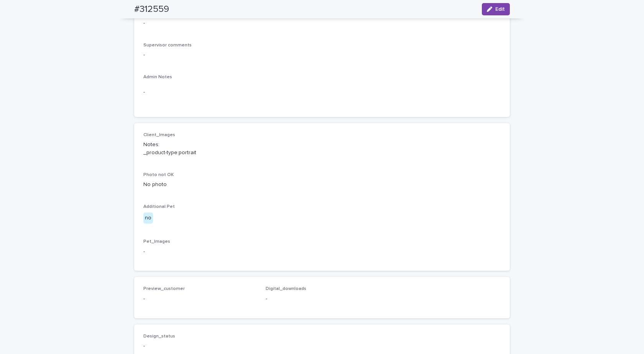  Describe the element at coordinates (286, 289) in the screenshot. I see `span: Digital_downloads` at that location.